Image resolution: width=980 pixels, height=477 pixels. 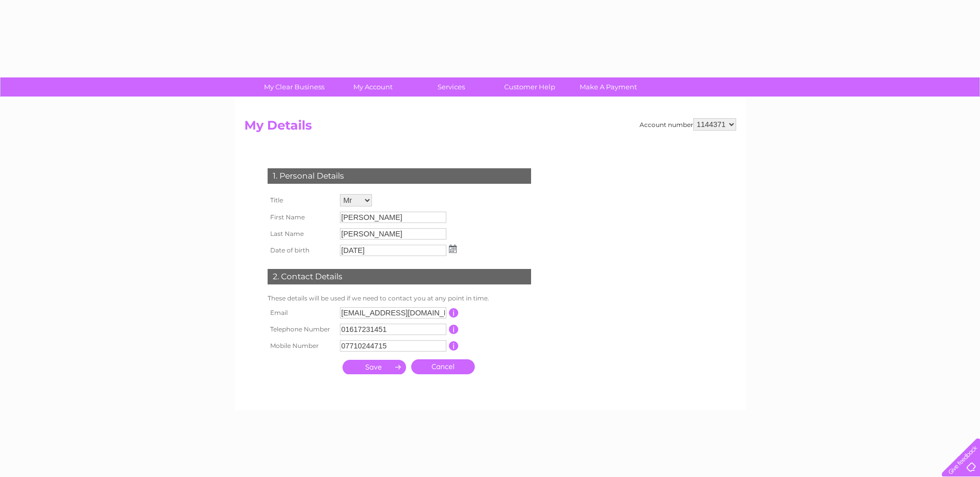 I want to click on th: Date of birth, so click(x=301, y=251).